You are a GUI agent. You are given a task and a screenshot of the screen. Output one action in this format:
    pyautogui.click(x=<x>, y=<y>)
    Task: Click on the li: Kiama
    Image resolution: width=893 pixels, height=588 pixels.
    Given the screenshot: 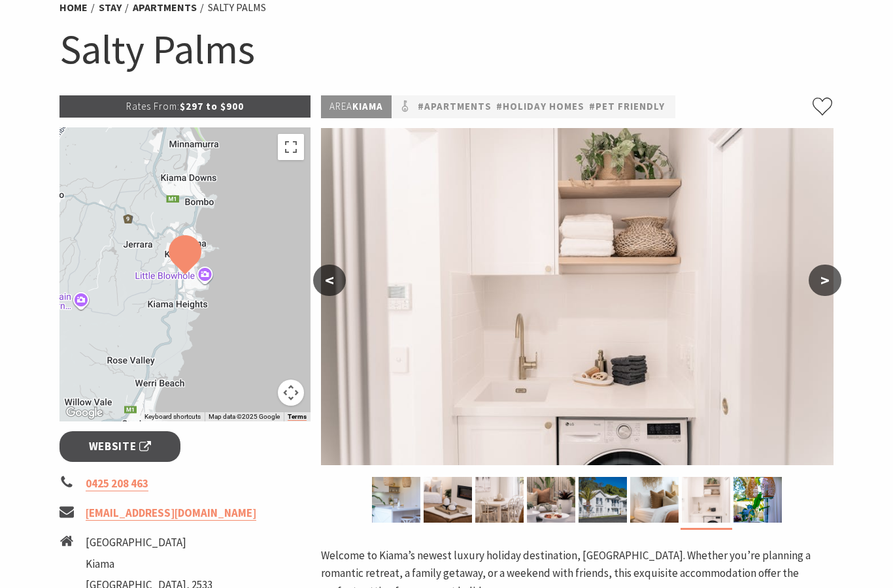 What is the action you would take?
    pyautogui.click(x=149, y=564)
    